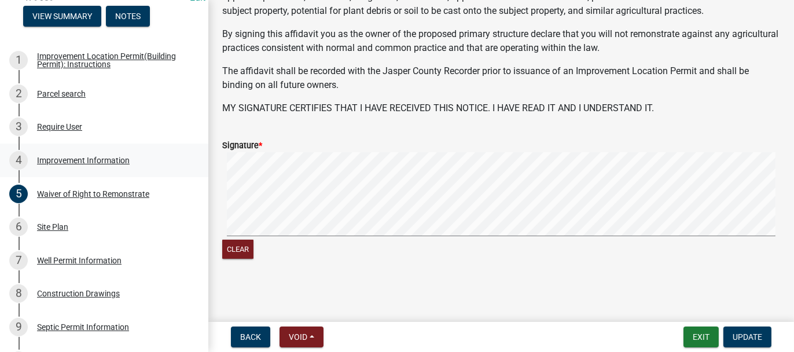  What do you see at coordinates (19, 94) in the screenshot?
I see `div: 2` at bounding box center [19, 94].